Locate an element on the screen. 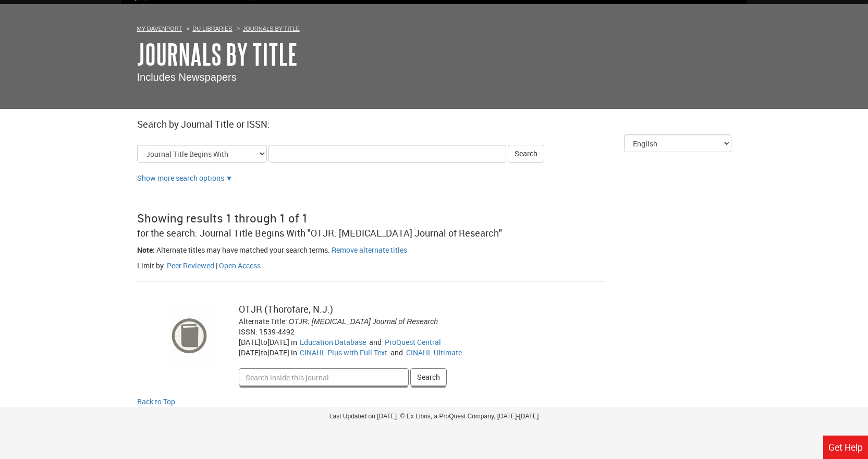 The image size is (868, 459). span: Note: is located at coordinates (146, 249).